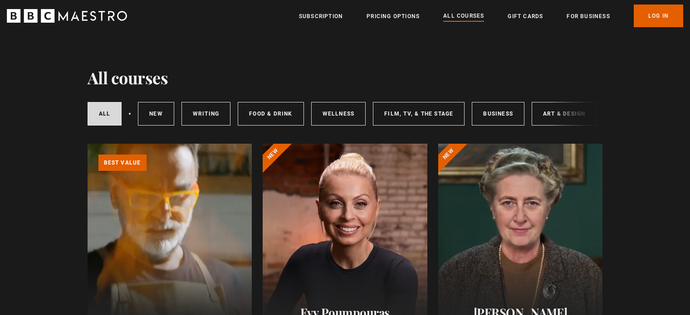 The image size is (690, 315). I want to click on a: Art & Design, so click(564, 114).